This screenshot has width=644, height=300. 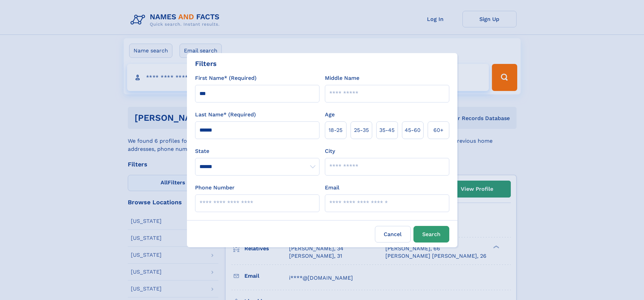 I want to click on span: 25‑35, so click(x=362, y=130).